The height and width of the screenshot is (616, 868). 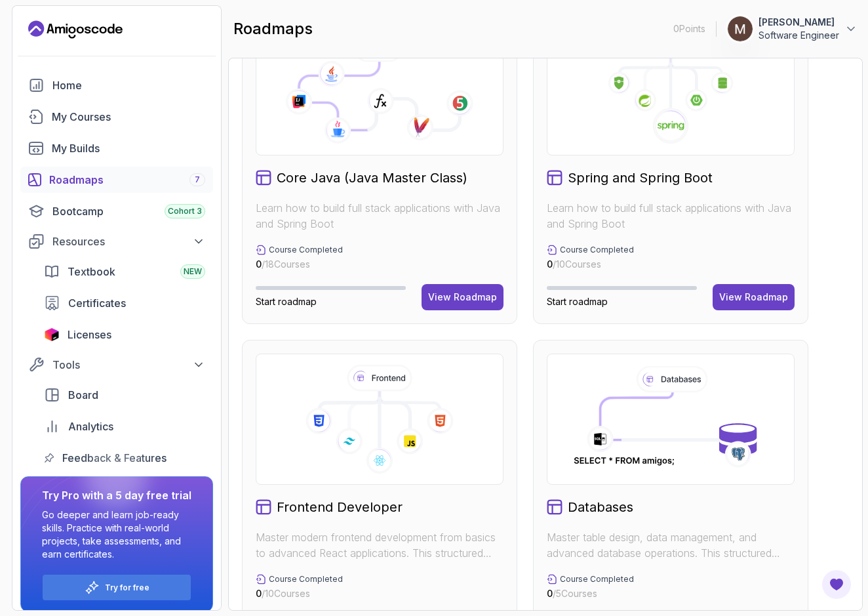 What do you see at coordinates (51, 335) in the screenshot?
I see `img: jetbrains icon` at bounding box center [51, 335].